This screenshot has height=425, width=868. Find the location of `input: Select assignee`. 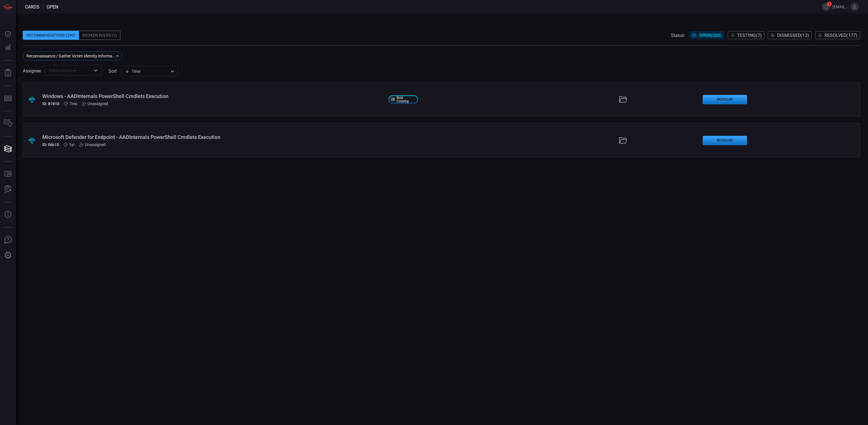

input: Select assignee is located at coordinates (69, 71).